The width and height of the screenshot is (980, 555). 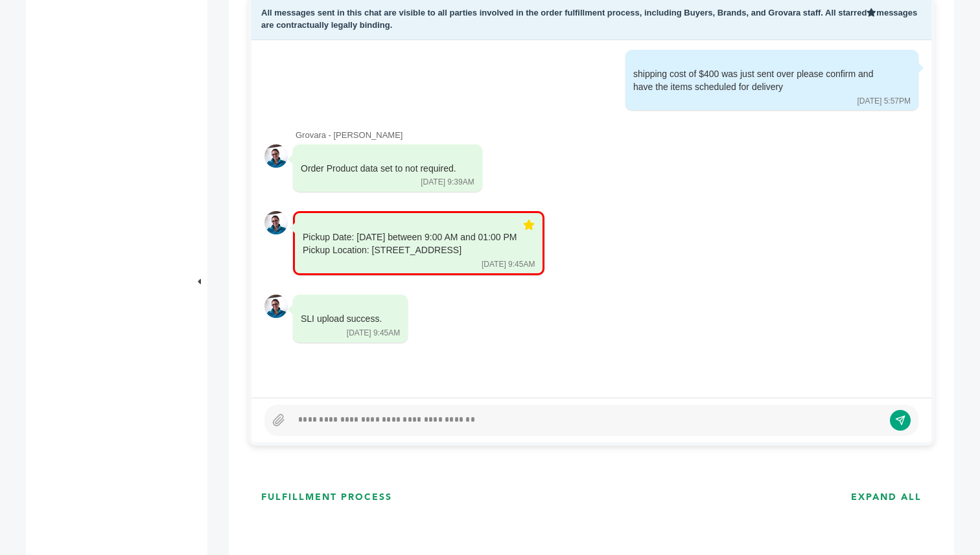 What do you see at coordinates (763, 80) in the screenshot?
I see `div: shipping cost of $400 was just sent over please confirm and have the items scheduled for delivery` at bounding box center [763, 80].